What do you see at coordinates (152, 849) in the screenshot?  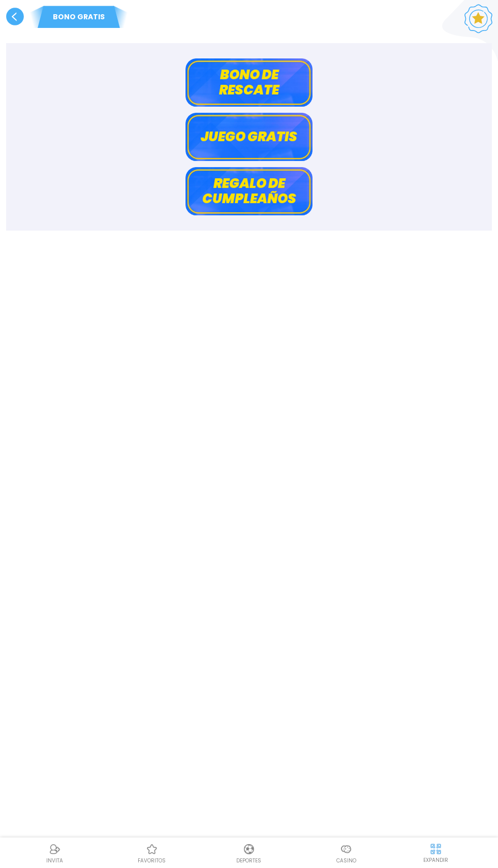 I see `img: Casino Favoritos` at bounding box center [152, 849].